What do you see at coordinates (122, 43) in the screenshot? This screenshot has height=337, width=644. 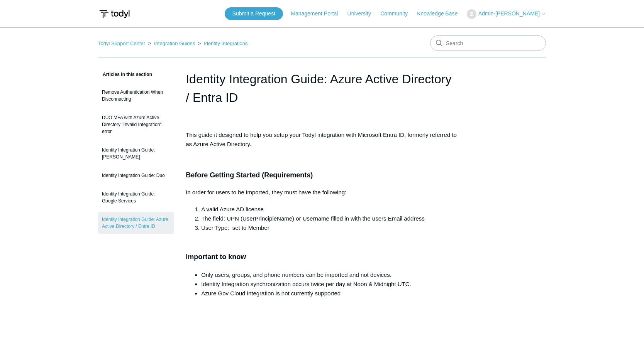 I see `li: Todyl Support Center` at bounding box center [122, 43].